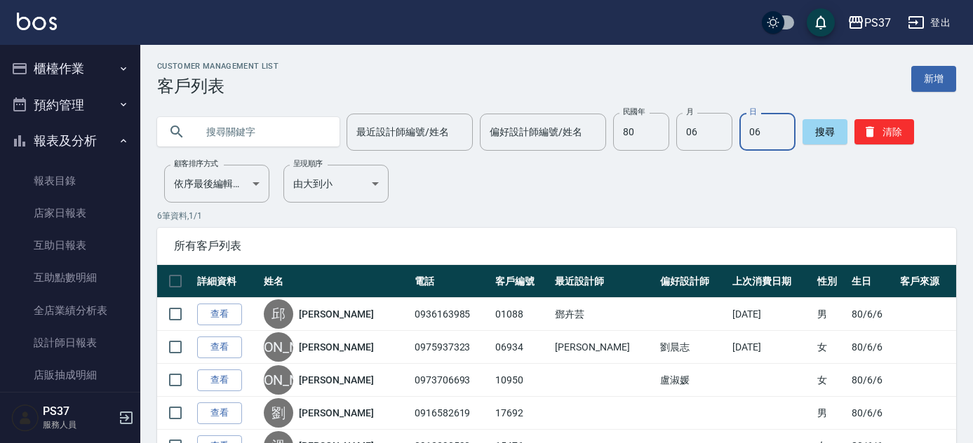 This screenshot has height=443, width=973. What do you see at coordinates (70, 246) in the screenshot?
I see `a: 互助日報表` at bounding box center [70, 246].